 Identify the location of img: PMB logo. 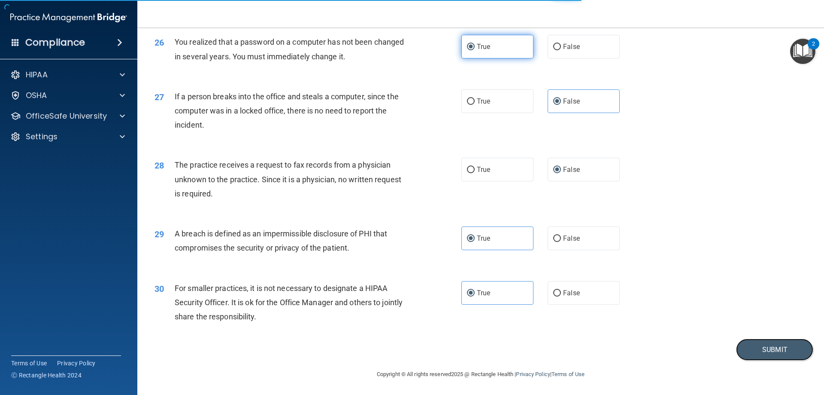
(69, 18).